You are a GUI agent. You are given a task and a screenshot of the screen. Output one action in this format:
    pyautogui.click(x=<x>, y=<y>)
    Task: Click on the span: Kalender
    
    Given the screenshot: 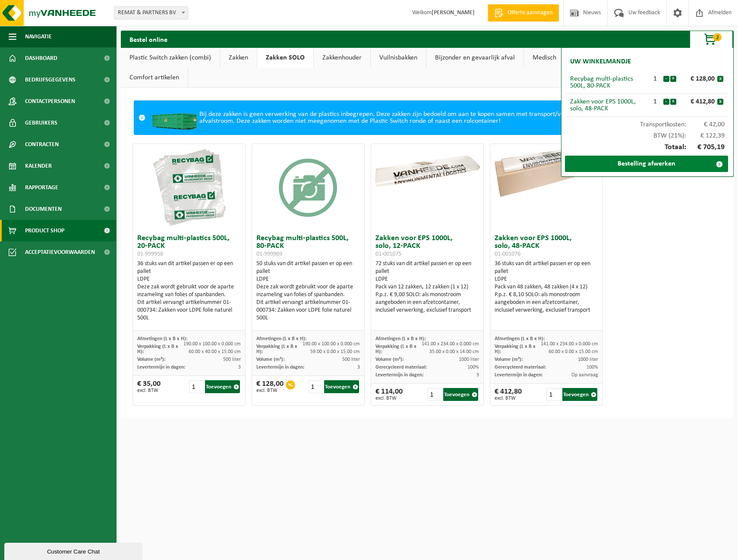 What is the action you would take?
    pyautogui.click(x=38, y=166)
    